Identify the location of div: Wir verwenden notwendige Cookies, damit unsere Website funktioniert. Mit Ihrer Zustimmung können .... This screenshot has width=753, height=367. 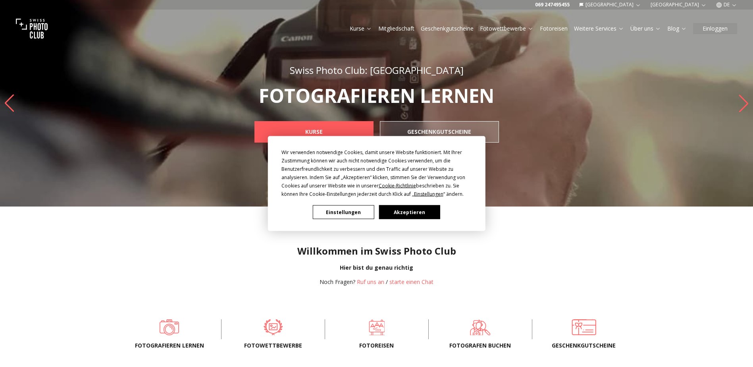
(377, 173).